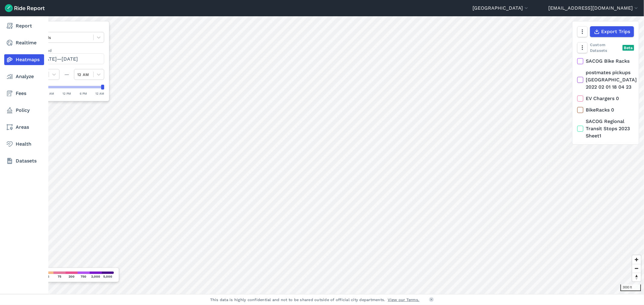 This screenshot has width=644, height=305. What do you see at coordinates (24, 161) in the screenshot?
I see `a: Datasets` at bounding box center [24, 161].